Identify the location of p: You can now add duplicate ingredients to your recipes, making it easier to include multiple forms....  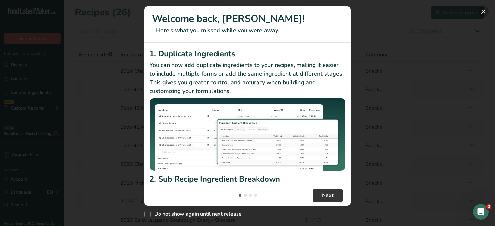
(247, 78).